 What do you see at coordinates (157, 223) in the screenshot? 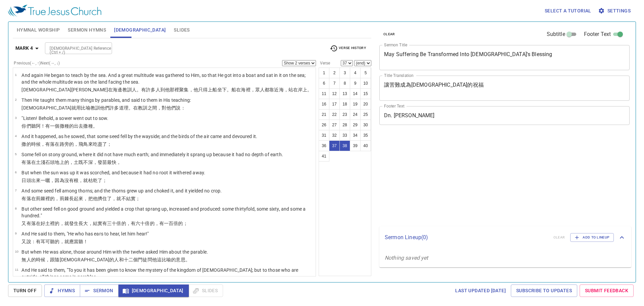
I see `wg5144: ，有` at bounding box center [157, 223].